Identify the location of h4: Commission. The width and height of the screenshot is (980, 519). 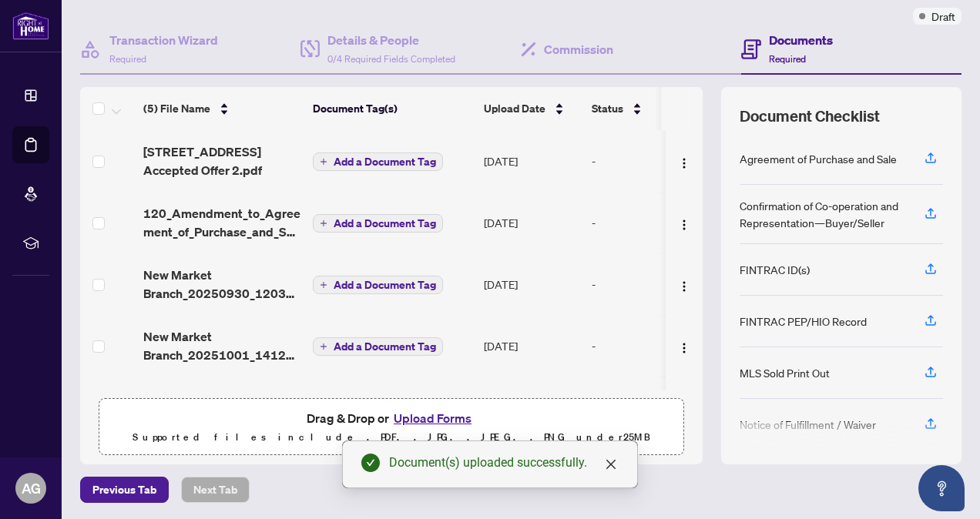
(579, 50).